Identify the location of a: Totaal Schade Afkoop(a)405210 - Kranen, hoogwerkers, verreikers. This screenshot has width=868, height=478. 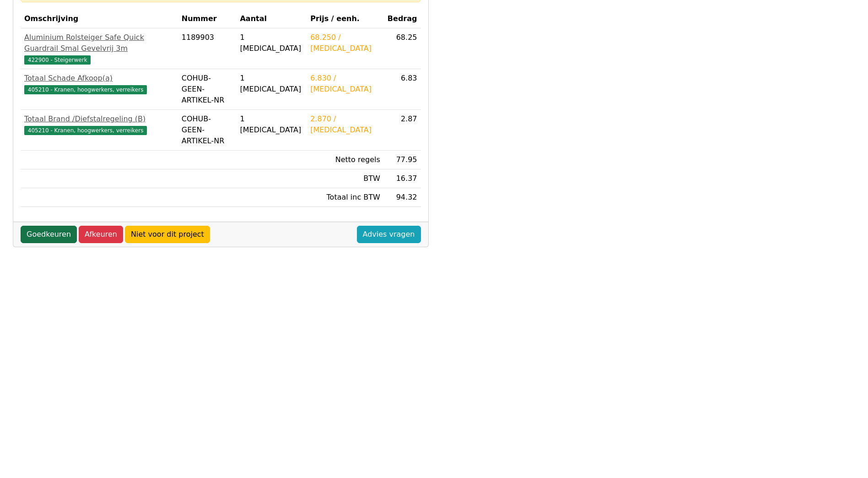
(99, 84).